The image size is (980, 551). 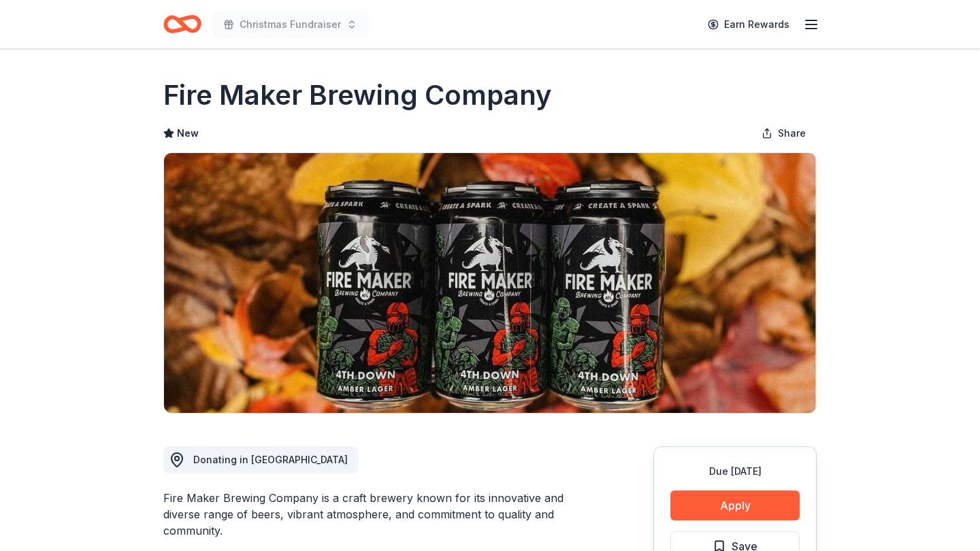 What do you see at coordinates (490, 283) in the screenshot?
I see `img: Image for Fire Maker Brewing Company` at bounding box center [490, 283].